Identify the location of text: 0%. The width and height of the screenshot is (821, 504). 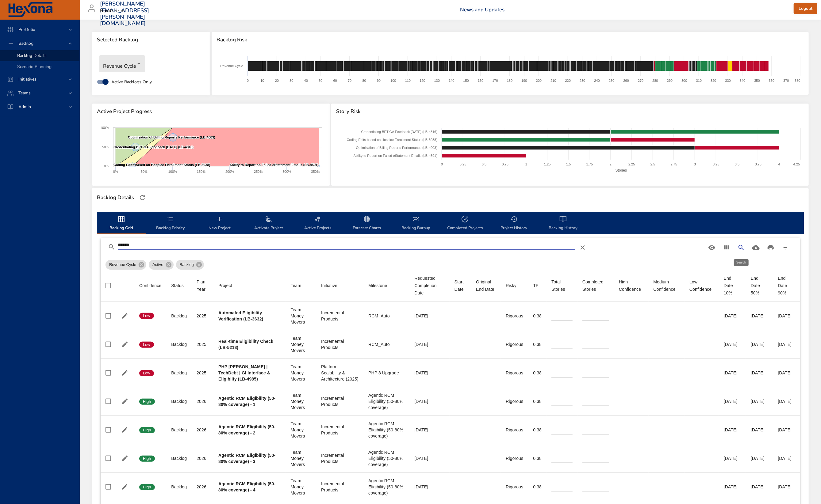
(107, 166).